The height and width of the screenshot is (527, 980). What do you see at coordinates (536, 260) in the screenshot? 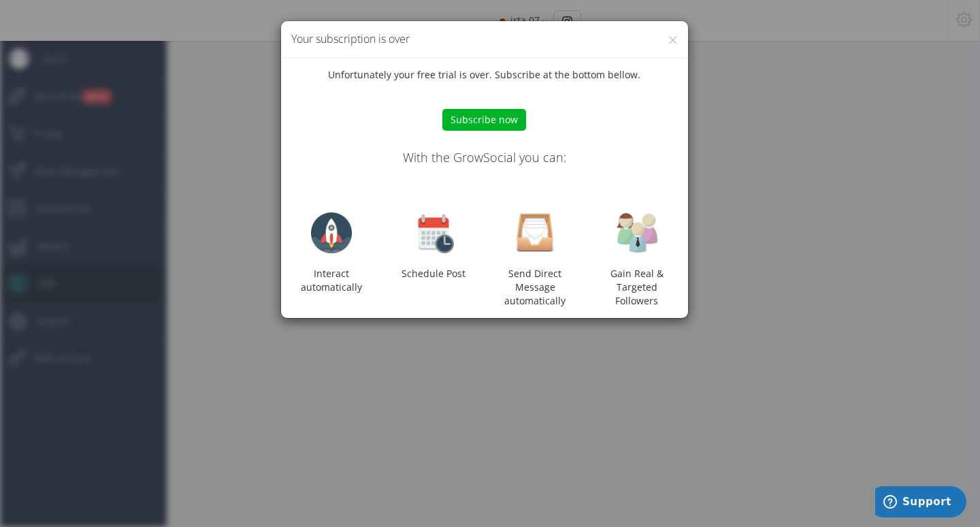
I see `div: Send Direct Message automatically` at bounding box center [536, 260].